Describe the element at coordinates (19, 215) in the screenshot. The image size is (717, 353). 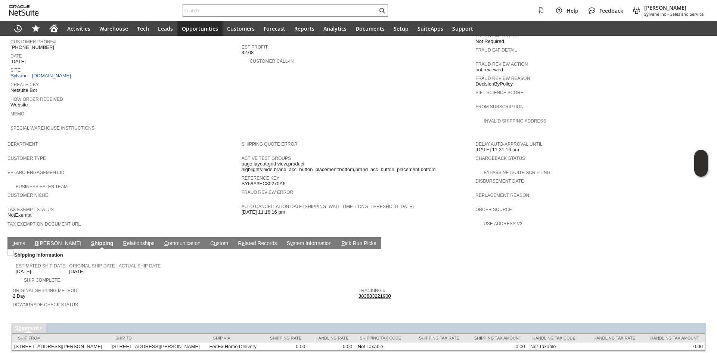
I see `span: NotExempt` at that location.